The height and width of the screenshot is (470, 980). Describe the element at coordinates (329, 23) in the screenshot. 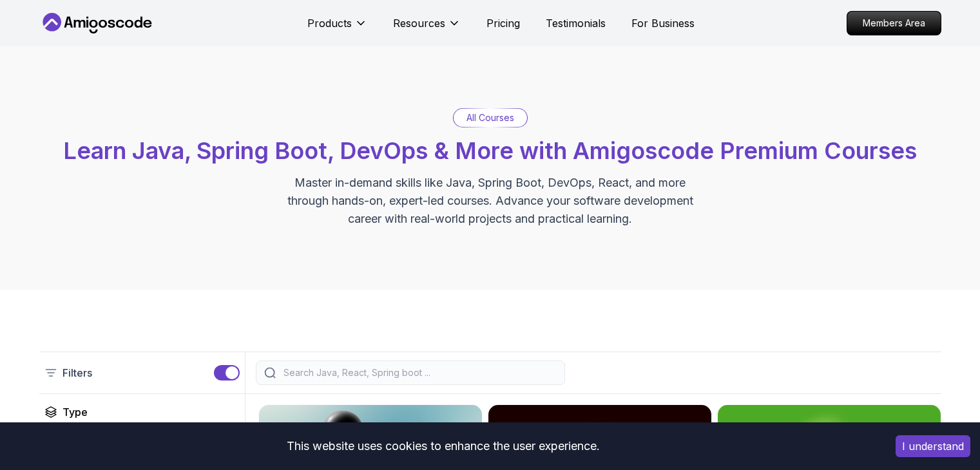

I see `p: Products` at that location.